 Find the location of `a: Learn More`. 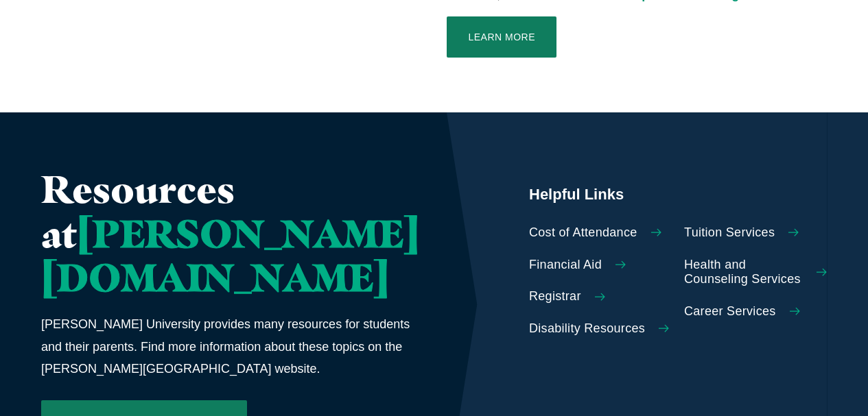

a: Learn More is located at coordinates (501, 37).